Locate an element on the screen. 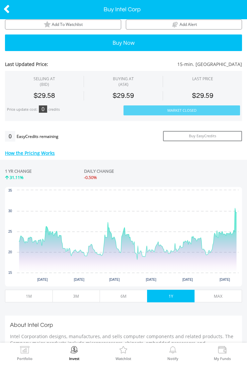  span: $29.58 is located at coordinates (44, 96).